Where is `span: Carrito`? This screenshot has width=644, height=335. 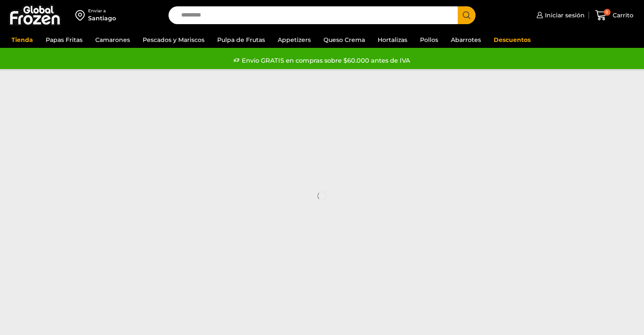 span: Carrito is located at coordinates (622, 15).